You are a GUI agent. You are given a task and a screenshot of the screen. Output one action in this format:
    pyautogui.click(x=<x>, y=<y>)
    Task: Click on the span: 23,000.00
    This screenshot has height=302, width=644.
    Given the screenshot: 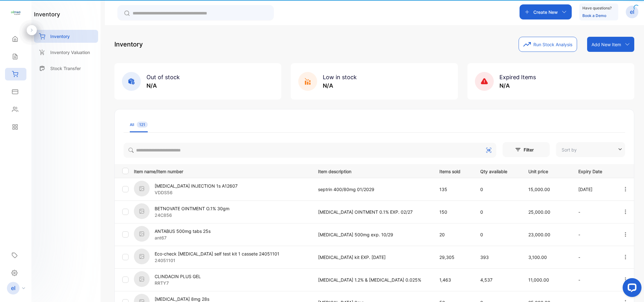 What is the action you would take?
    pyautogui.click(x=539, y=234)
    